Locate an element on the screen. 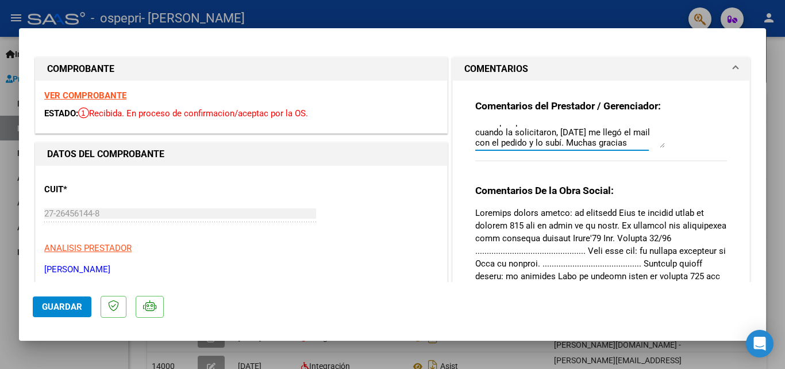 Image resolution: width=785 pixels, height=369 pixels. a: VER COMPROBANTE is located at coordinates (85, 95).